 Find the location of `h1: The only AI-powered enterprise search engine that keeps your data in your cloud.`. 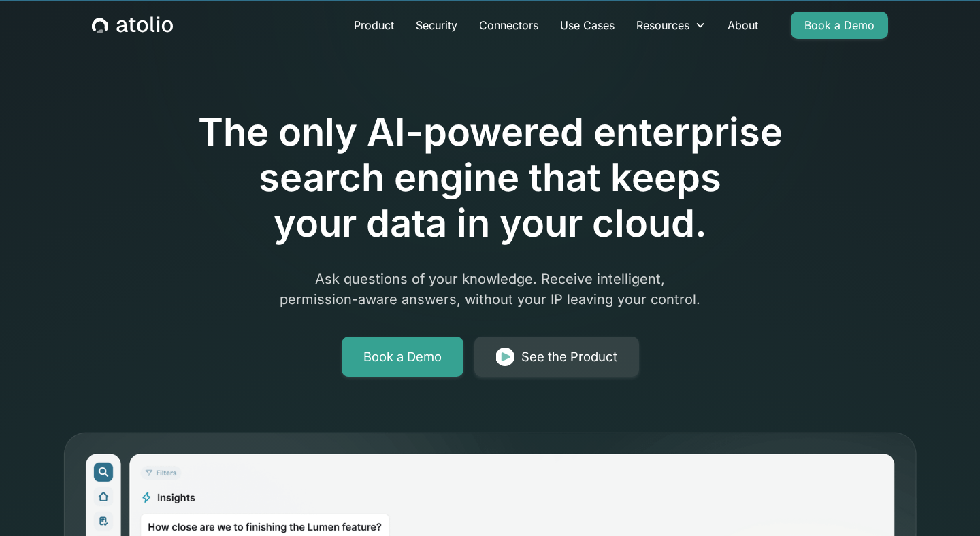

h1: The only AI-powered enterprise search engine that keeps your data in your cloud. is located at coordinates (490, 178).